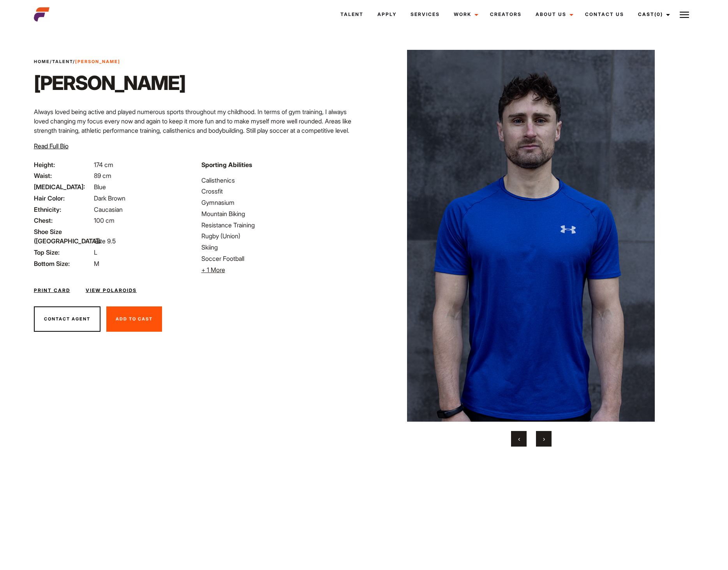 The image size is (728, 570). I want to click on span: (0), so click(658, 14).